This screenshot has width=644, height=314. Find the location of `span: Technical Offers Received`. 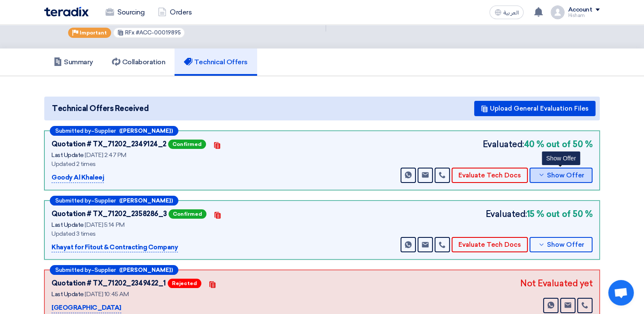

span: Technical Offers Received is located at coordinates (100, 108).